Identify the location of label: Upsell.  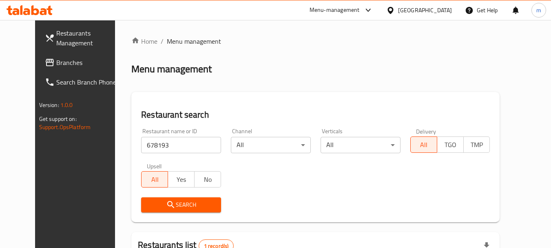
(154, 166).